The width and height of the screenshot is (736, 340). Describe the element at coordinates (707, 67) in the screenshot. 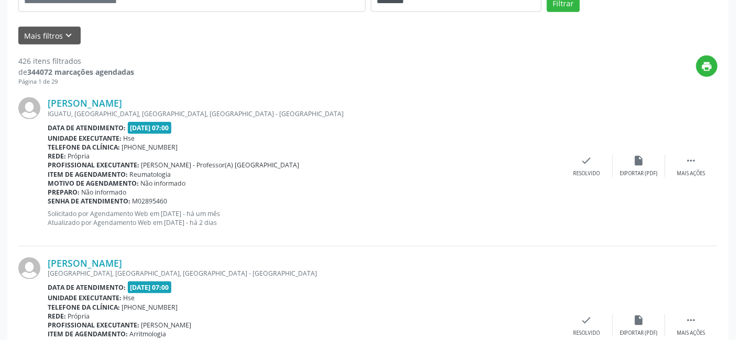

I see `i: print` at that location.